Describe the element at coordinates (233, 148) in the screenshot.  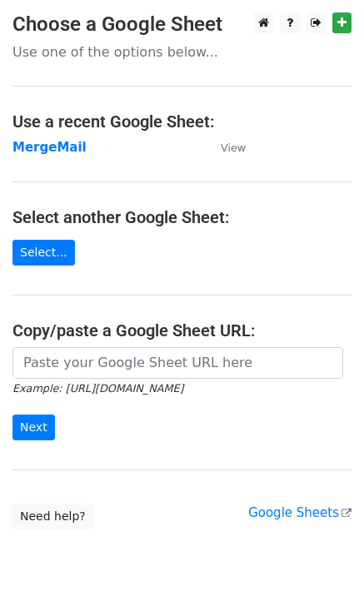
I see `small: View` at that location.